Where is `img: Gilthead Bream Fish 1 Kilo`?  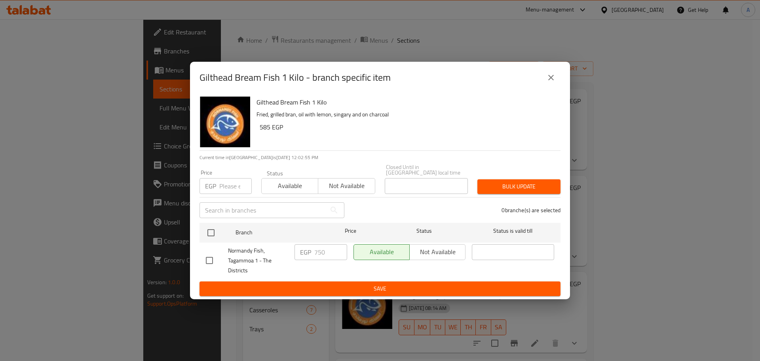
img: Gilthead Bream Fish 1 Kilo is located at coordinates (225, 122).